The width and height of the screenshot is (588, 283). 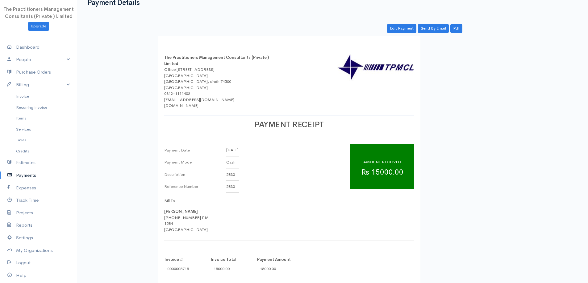 What do you see at coordinates (234, 260) in the screenshot?
I see `th: Invoice Total` at bounding box center [234, 260].